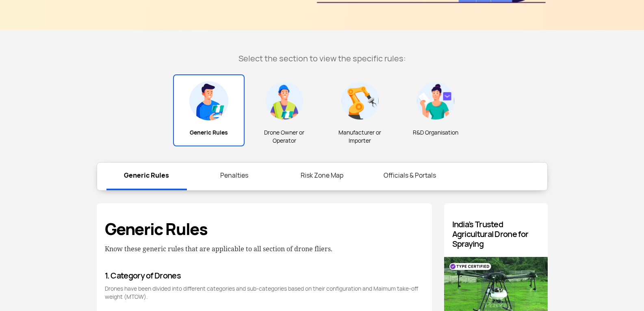  I want to click on a: Penalties, so click(234, 176).